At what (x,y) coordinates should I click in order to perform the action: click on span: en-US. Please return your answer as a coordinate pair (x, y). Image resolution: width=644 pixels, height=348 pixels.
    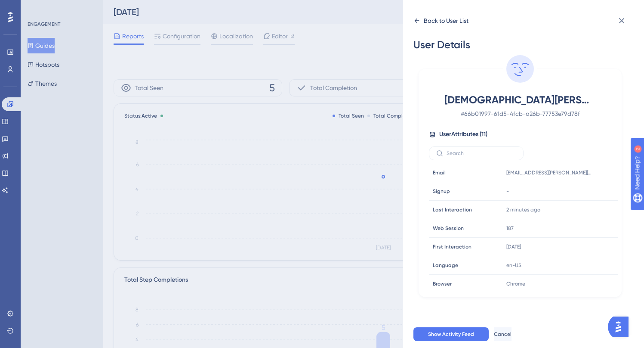
    Looking at the image, I should click on (514, 265).